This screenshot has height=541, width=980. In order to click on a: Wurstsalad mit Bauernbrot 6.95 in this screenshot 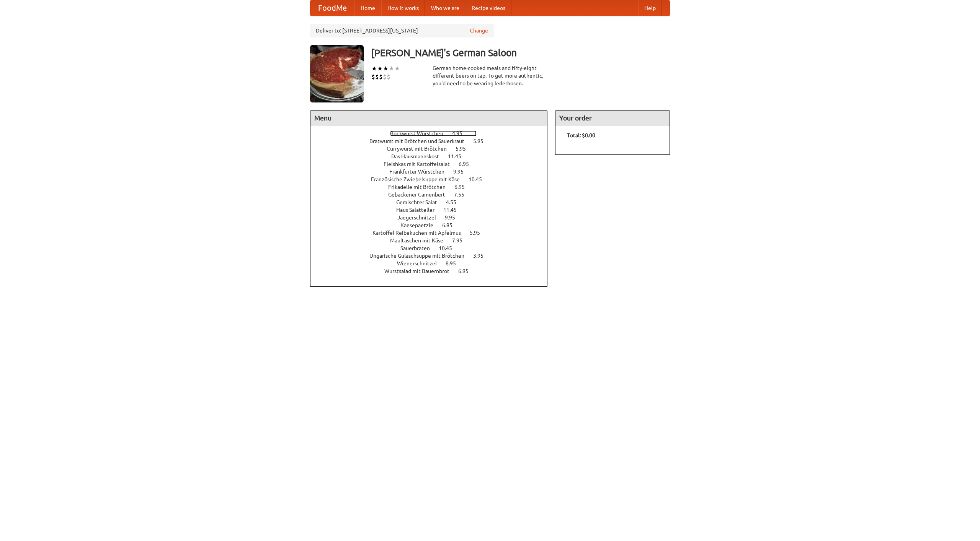, I will do `click(433, 271)`.